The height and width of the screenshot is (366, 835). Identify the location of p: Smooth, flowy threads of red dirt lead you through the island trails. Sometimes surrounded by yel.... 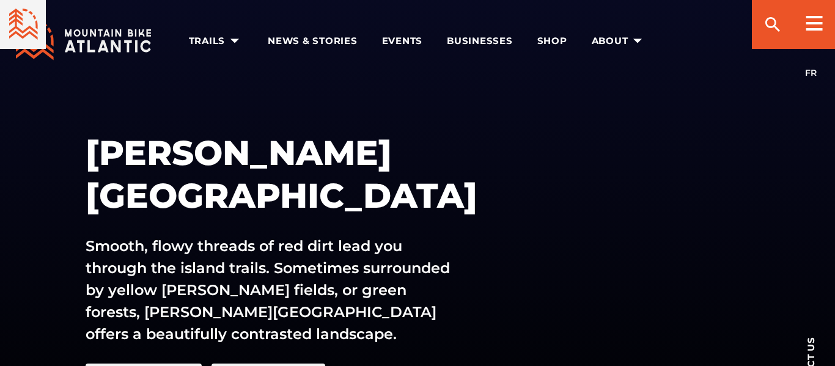
(272, 290).